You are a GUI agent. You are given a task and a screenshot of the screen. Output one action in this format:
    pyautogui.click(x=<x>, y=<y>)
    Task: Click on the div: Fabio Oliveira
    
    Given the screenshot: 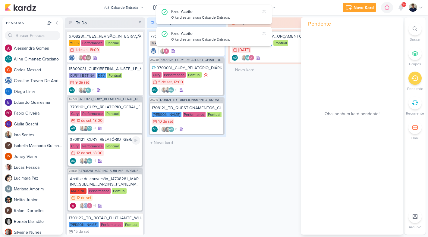 What is the action you would take?
    pyautogui.click(x=8, y=113)
    